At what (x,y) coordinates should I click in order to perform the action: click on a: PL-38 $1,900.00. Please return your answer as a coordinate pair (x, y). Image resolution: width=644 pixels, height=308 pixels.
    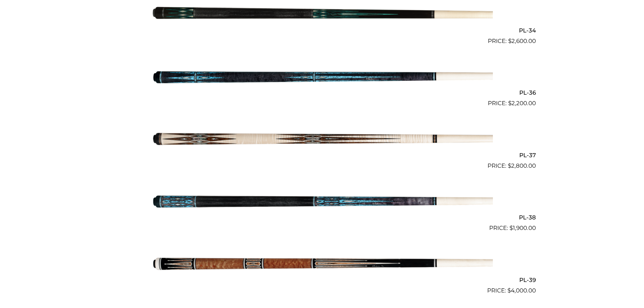
    Looking at the image, I should click on (322, 203).